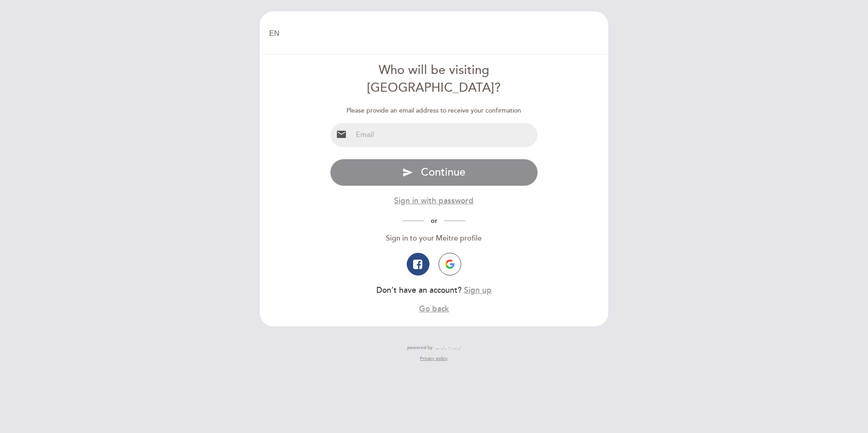 This screenshot has width=868, height=433. I want to click on span: Don’t have an account?, so click(419, 290).